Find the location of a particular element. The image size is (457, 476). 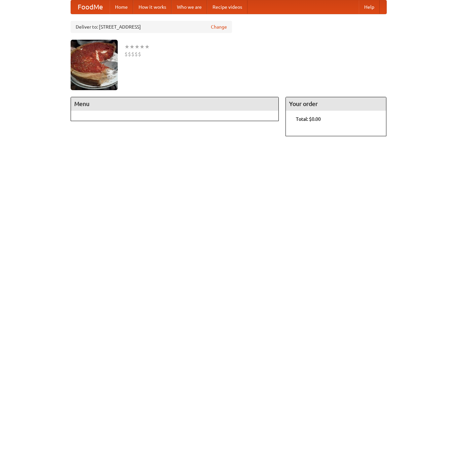

a: Change is located at coordinates (219, 27).